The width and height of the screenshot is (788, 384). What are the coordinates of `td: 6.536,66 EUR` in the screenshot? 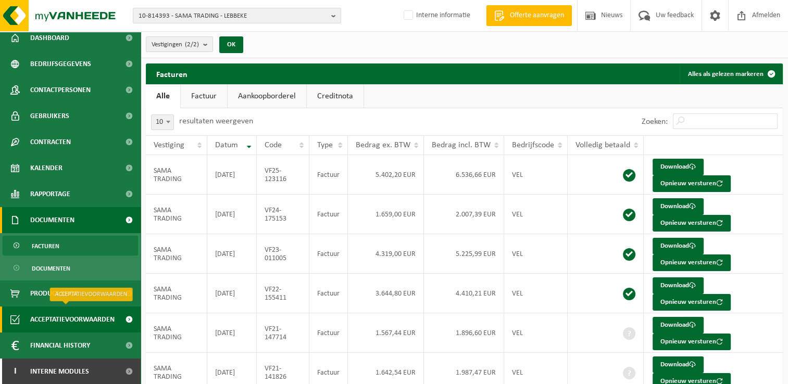 It's located at (464, 175).